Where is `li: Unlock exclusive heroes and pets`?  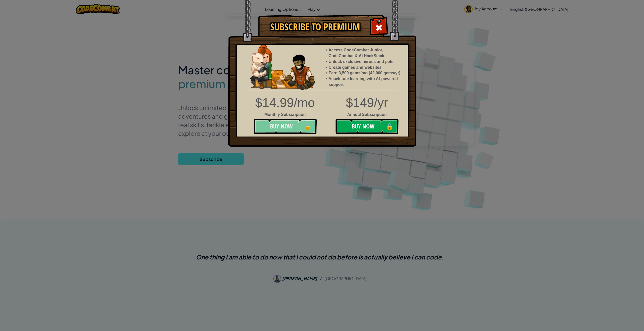
li: Unlock exclusive heroes and pets is located at coordinates (366, 62).